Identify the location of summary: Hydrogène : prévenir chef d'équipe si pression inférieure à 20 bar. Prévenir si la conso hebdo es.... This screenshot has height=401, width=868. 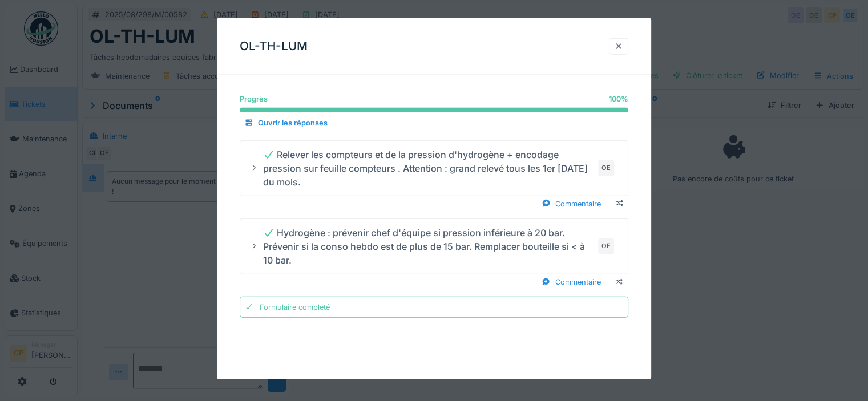
(434, 246).